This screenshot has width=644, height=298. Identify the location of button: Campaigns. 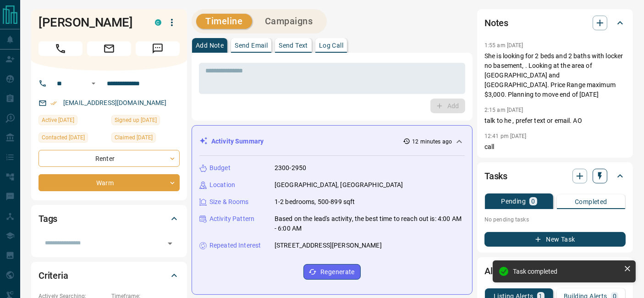
(288, 21).